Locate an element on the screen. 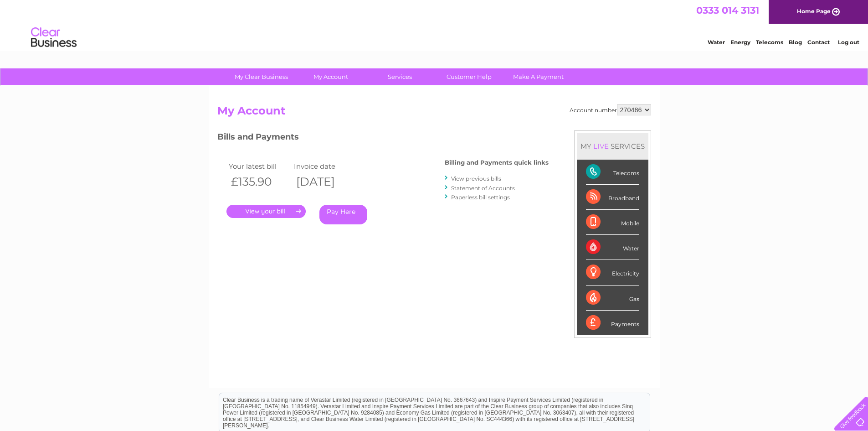  div: Payments is located at coordinates (612, 323).